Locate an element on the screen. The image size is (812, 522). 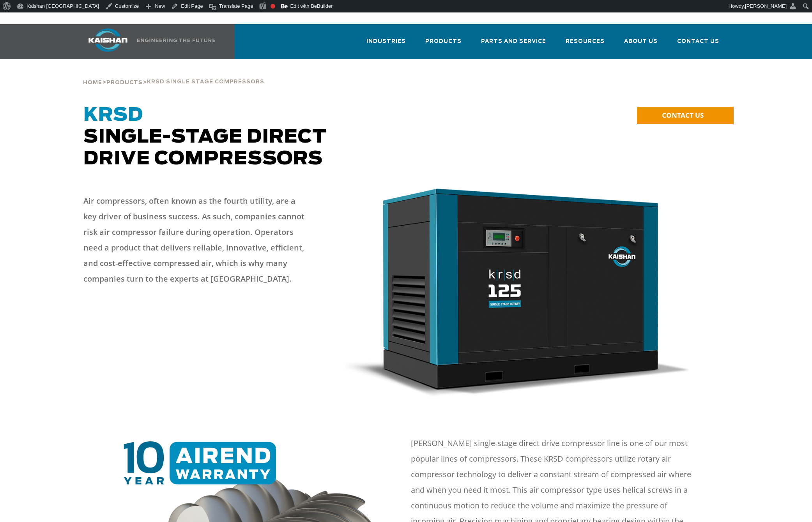
img: Engineering the future is located at coordinates (176, 40).